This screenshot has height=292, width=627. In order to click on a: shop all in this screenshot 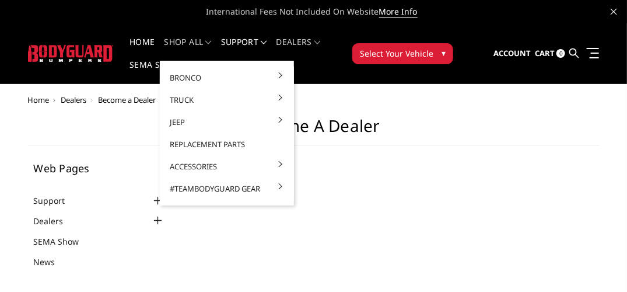, I will do `click(188, 49)`.